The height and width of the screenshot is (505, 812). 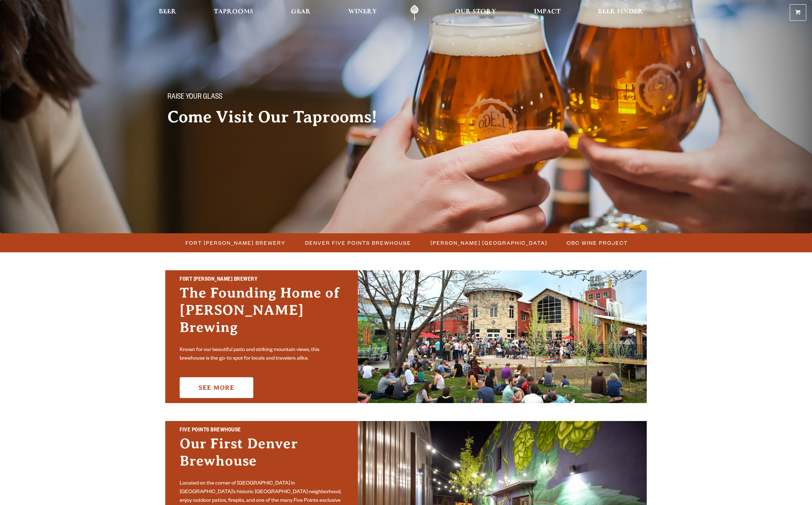 I want to click on h3: Our First Denver Brewhouse, so click(x=261, y=456).